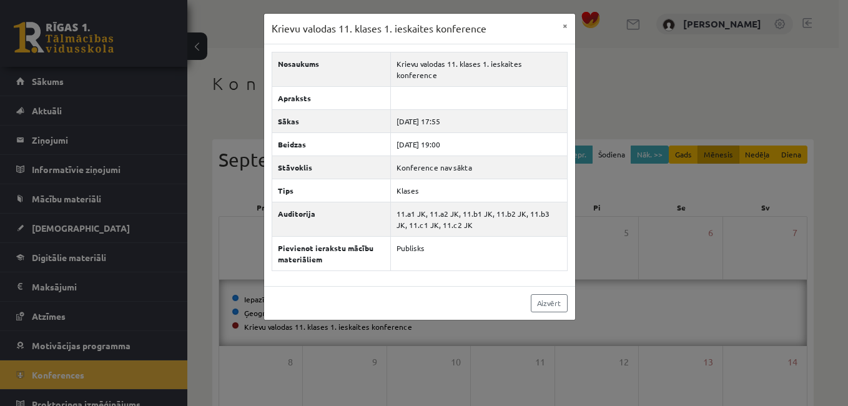 Image resolution: width=848 pixels, height=406 pixels. Describe the element at coordinates (331, 253) in the screenshot. I see `th: Pievienot ierakstu mācību materiāliem` at that location.